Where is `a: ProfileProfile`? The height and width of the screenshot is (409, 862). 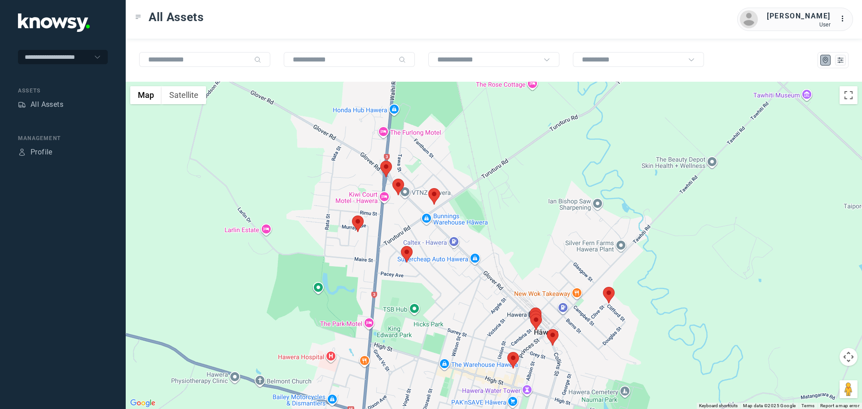 a: ProfileProfile is located at coordinates (35, 152).